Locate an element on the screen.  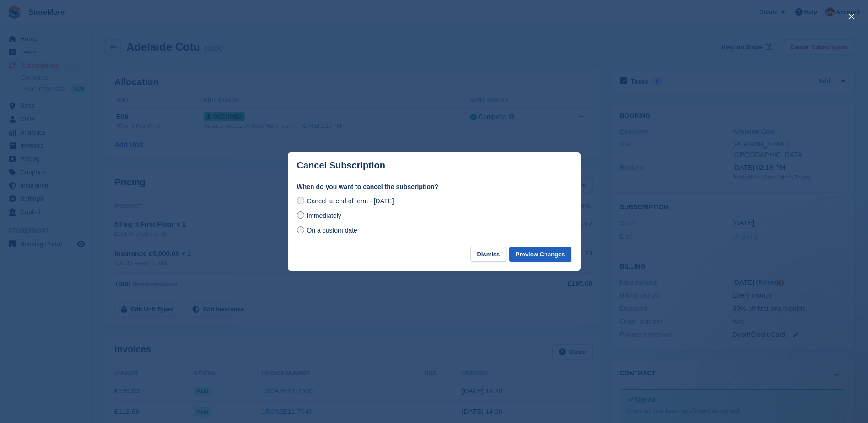
input: Immediately is located at coordinates (301, 215).